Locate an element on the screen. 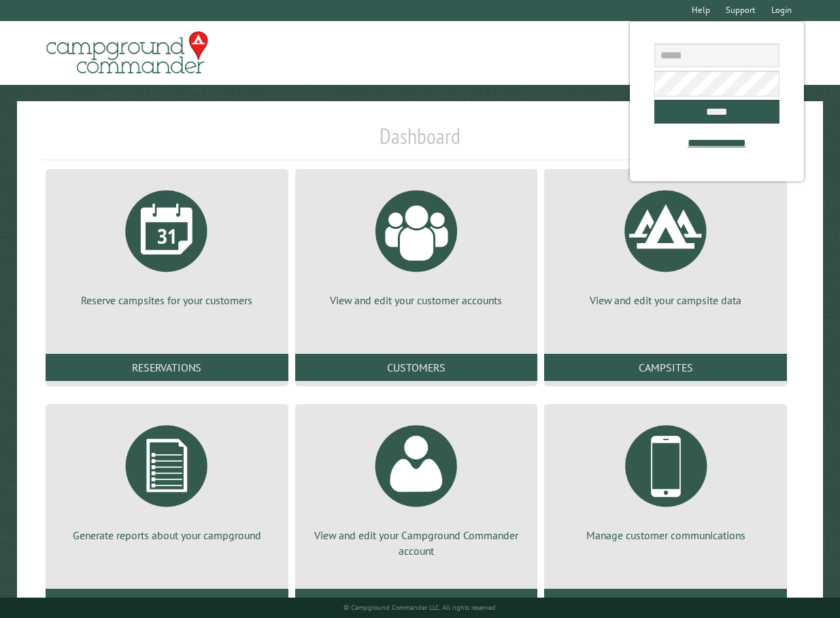 This screenshot has width=840, height=618. p: Reserve campsites for your customers is located at coordinates (167, 301).